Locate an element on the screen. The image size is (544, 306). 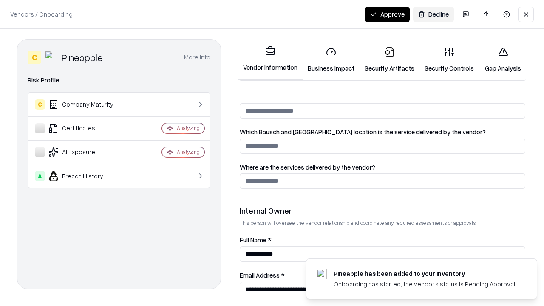
a: Vendor Information is located at coordinates (271, 60).